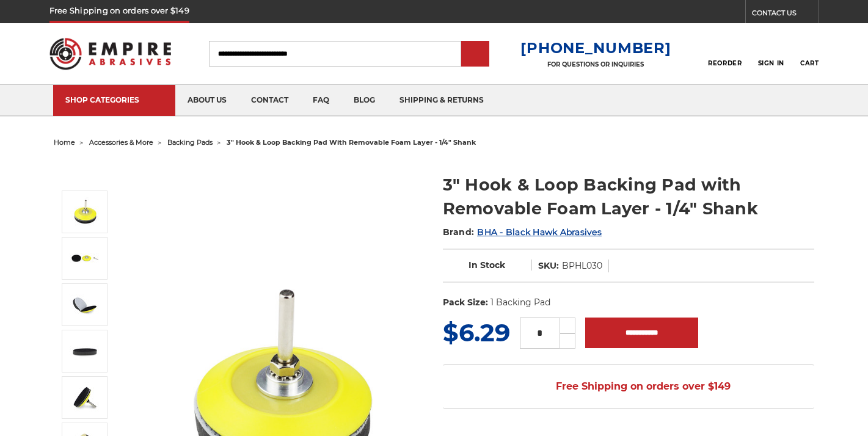  I want to click on span: BHA - Black Hawk Abrasives, so click(539, 232).